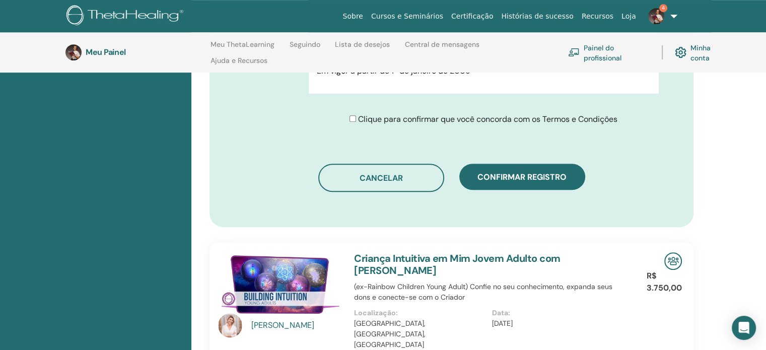  What do you see at coordinates (442, 44) in the screenshot?
I see `font: Central de mensagens` at bounding box center [442, 44].